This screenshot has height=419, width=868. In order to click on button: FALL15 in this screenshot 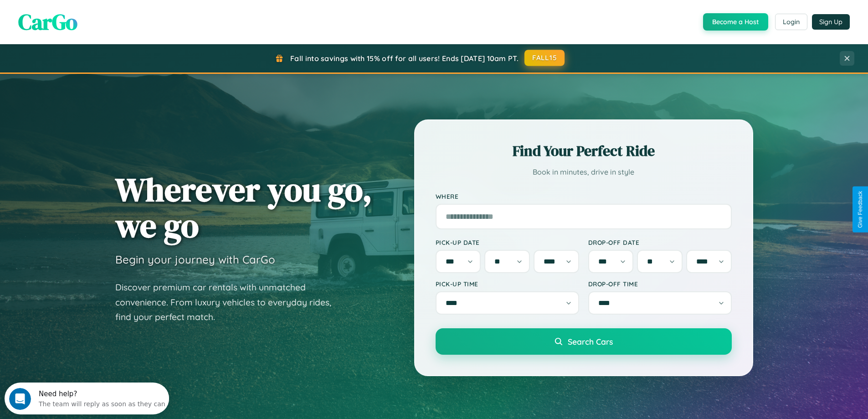, I will do `click(545, 58)`.